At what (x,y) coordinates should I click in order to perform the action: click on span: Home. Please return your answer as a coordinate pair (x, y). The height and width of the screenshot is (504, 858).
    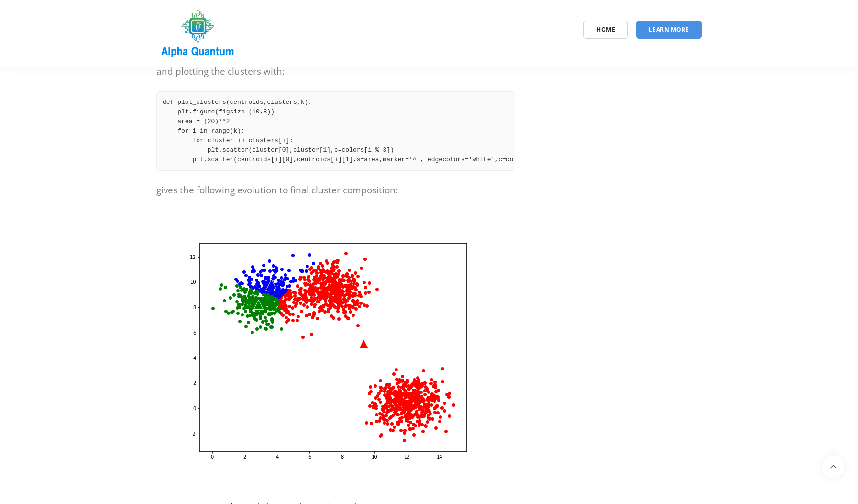
    Looking at the image, I should click on (605, 29).